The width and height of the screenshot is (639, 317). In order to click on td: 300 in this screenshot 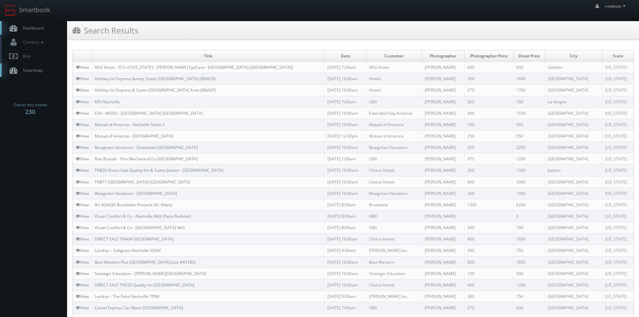, I will do `click(489, 170)`.